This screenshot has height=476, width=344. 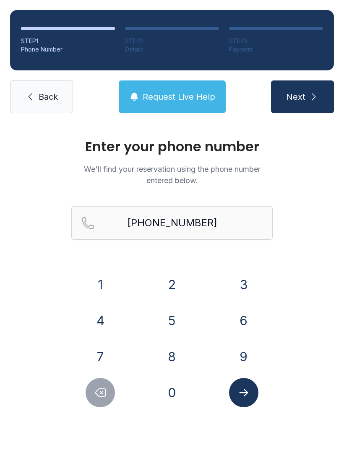 I want to click on button: 6, so click(x=243, y=321).